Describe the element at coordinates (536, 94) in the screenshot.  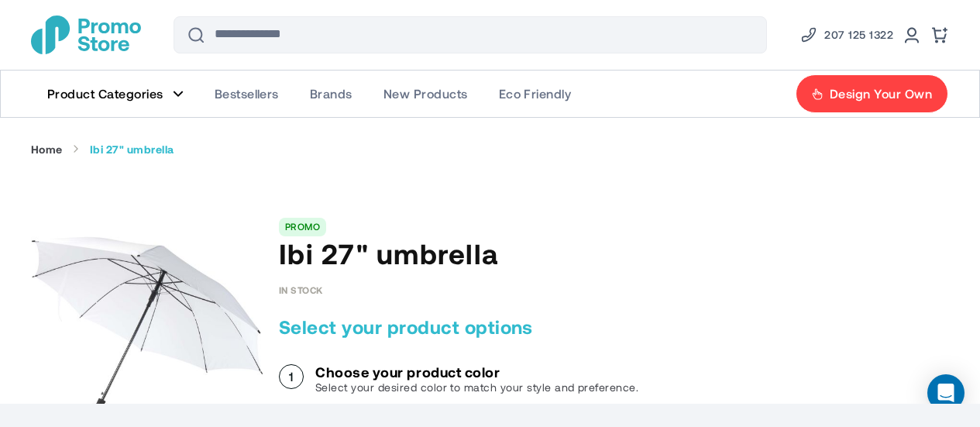
I see `span: Eco Friendly` at that location.